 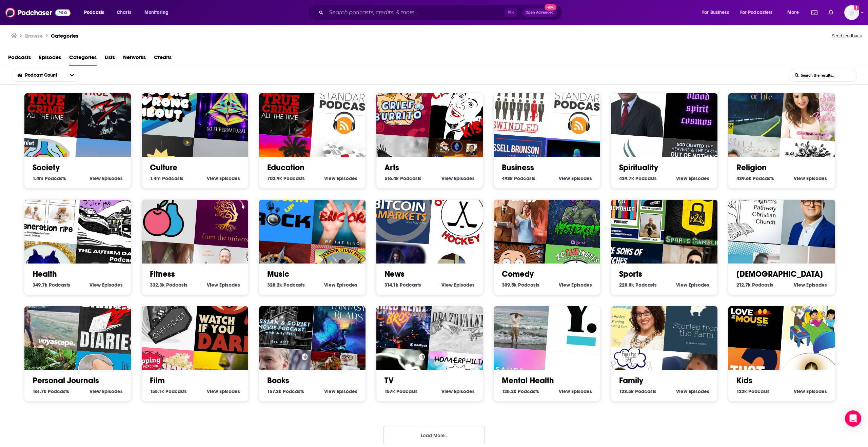 I want to click on input: Search podcasts, credits, & more..., so click(x=415, y=13).